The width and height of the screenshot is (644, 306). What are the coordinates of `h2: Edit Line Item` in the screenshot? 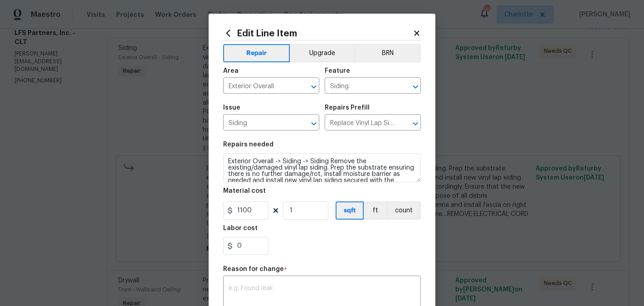 It's located at (318, 33).